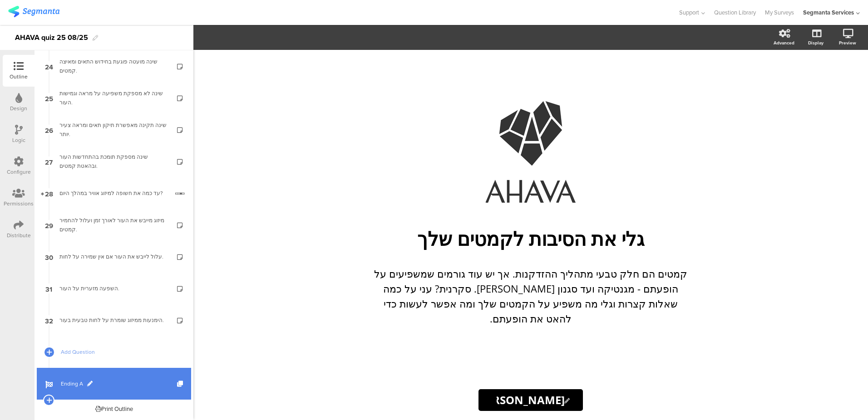 This screenshot has width=868, height=420. What do you see at coordinates (49, 289) in the screenshot?
I see `span: 31` at bounding box center [49, 289].